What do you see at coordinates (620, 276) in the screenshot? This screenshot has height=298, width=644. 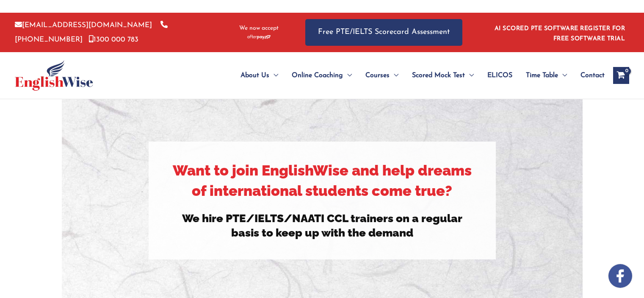 I see `img: white-facebook.png` at bounding box center [620, 276].